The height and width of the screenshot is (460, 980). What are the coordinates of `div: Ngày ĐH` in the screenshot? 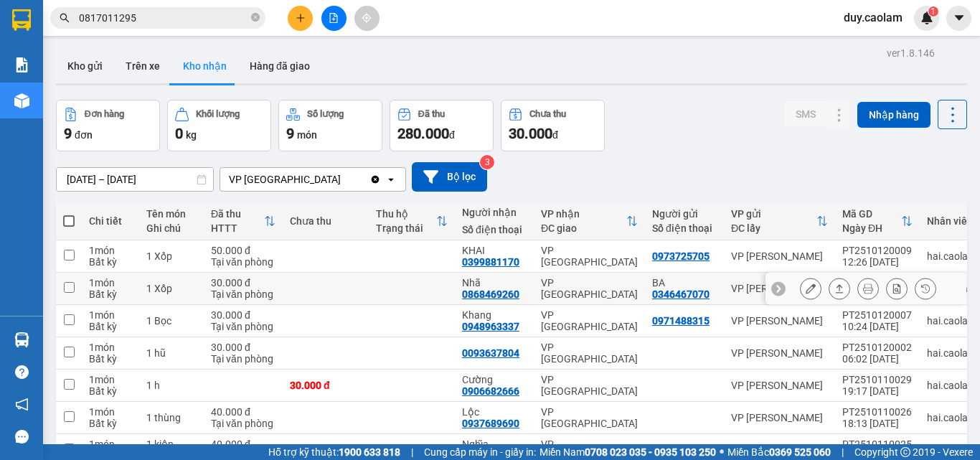 It's located at (872, 229).